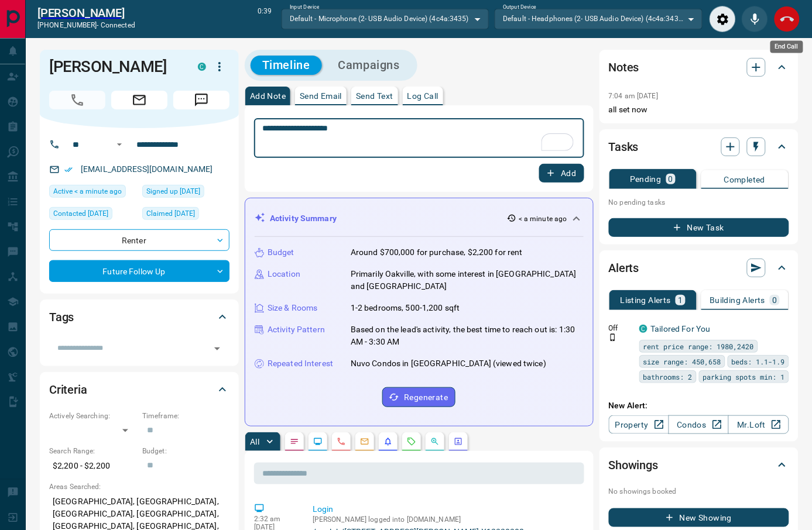 Image resolution: width=812 pixels, height=530 pixels. What do you see at coordinates (185, 451) in the screenshot?
I see `p: Budget:` at bounding box center [185, 451].